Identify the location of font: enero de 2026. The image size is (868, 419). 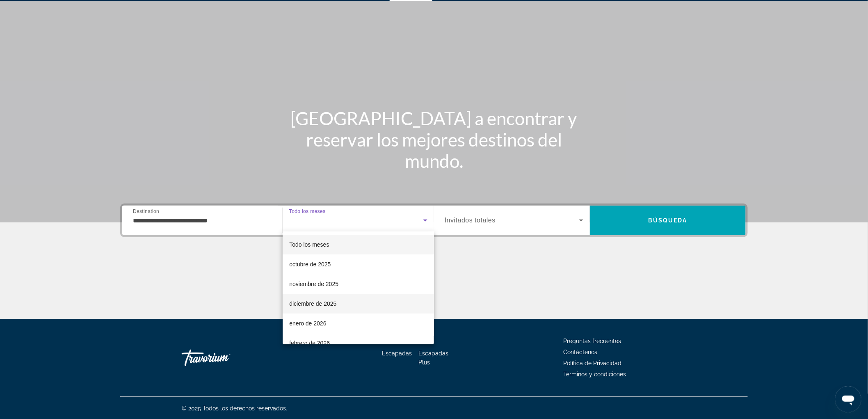
(307, 323).